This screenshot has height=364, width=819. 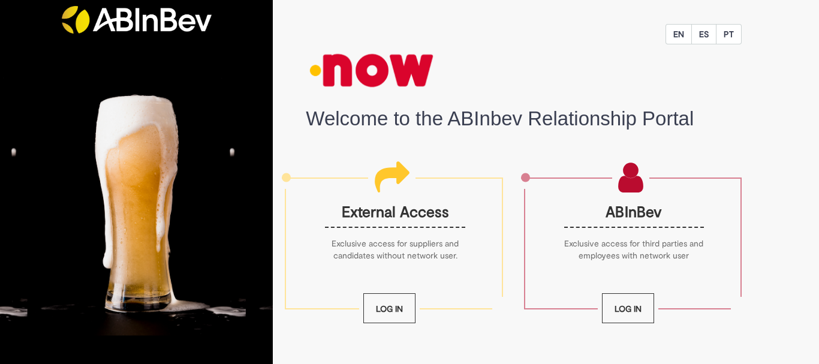 I want to click on img: logo_now_small.png, so click(x=372, y=70).